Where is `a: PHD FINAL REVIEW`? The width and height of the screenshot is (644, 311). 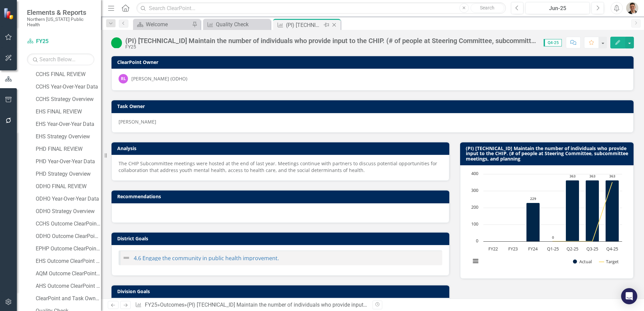
a: PHD FINAL REVIEW is located at coordinates (68, 149).